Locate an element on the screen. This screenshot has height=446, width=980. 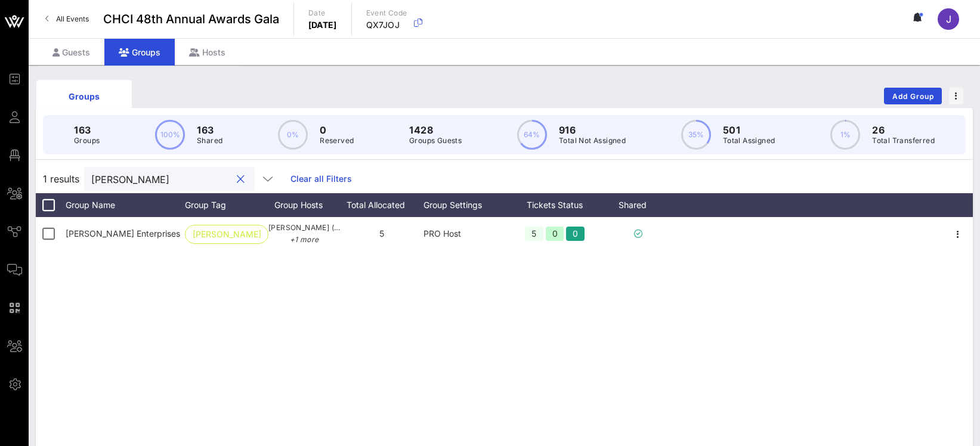
span: CHCI 48th Annual Awards Gala is located at coordinates (191, 19).